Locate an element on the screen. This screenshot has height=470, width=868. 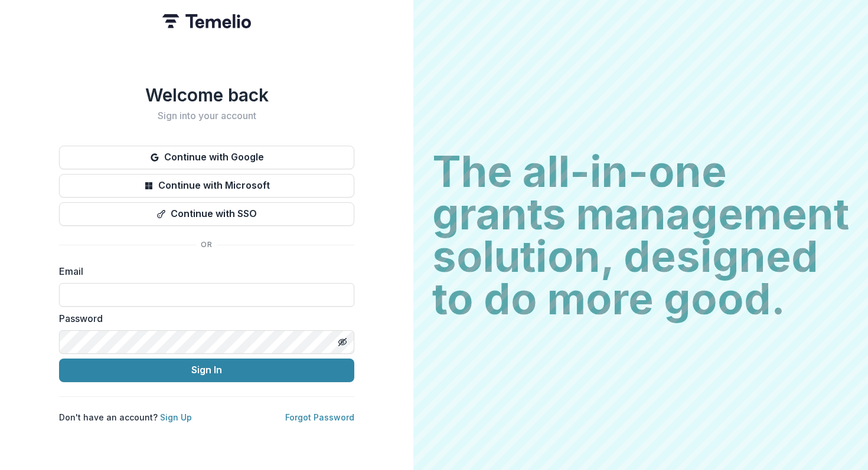
h1: Welcome back is located at coordinates (206, 95).